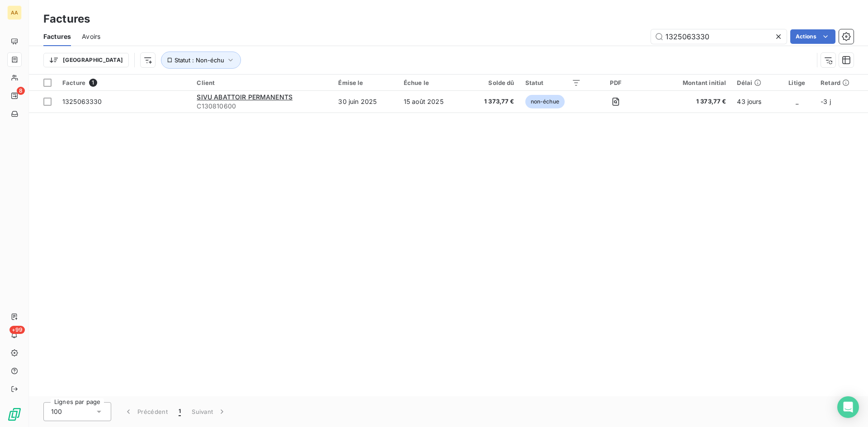 The image size is (868, 427). What do you see at coordinates (201, 60) in the screenshot?
I see `button: Statut : Non-échu` at bounding box center [201, 60].